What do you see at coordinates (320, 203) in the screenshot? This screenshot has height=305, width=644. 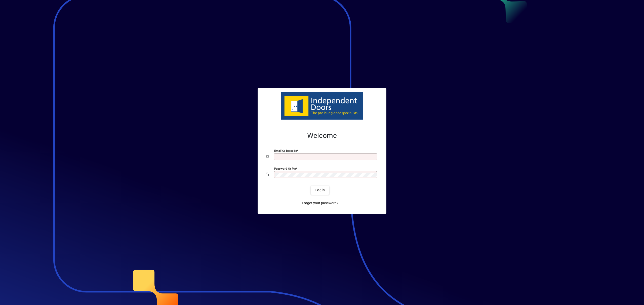 I see `a: Forgot your password?` at bounding box center [320, 203].